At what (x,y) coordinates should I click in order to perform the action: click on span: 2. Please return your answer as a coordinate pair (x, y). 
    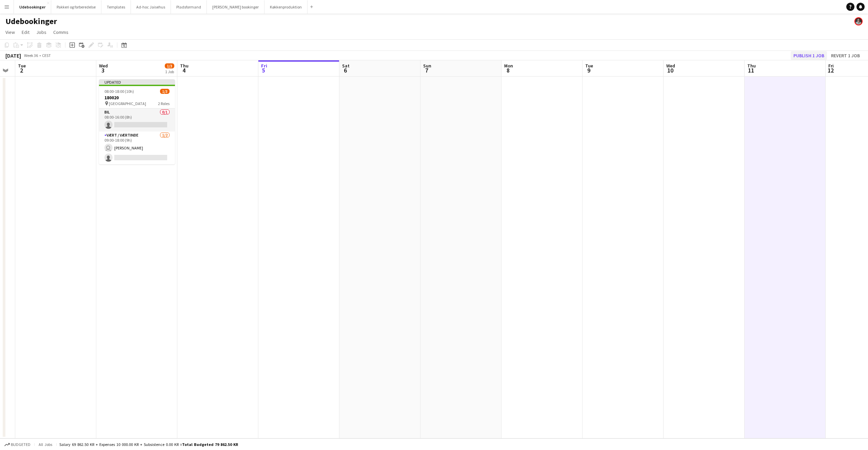
    Looking at the image, I should click on (21, 70).